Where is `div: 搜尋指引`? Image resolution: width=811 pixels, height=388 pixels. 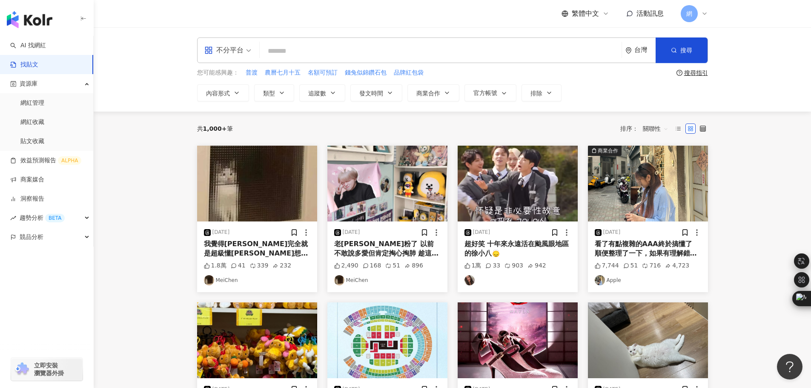 div: 搜尋指引 is located at coordinates (696, 73).